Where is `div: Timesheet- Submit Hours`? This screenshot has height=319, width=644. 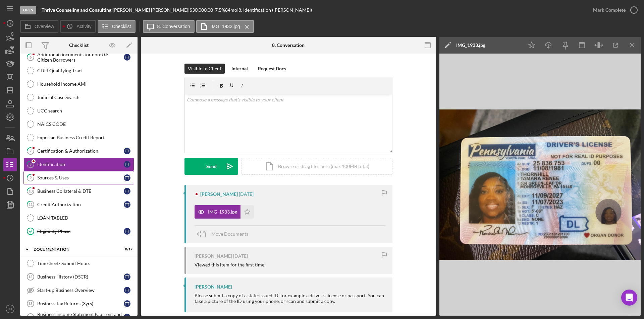
div: Timesheet- Submit Hours is located at coordinates (86, 264).